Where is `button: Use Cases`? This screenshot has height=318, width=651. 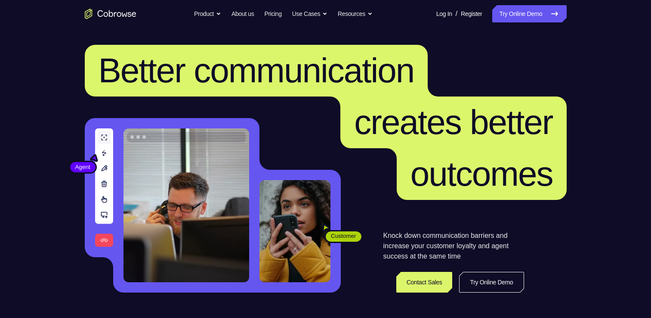 button: Use Cases is located at coordinates (310, 14).